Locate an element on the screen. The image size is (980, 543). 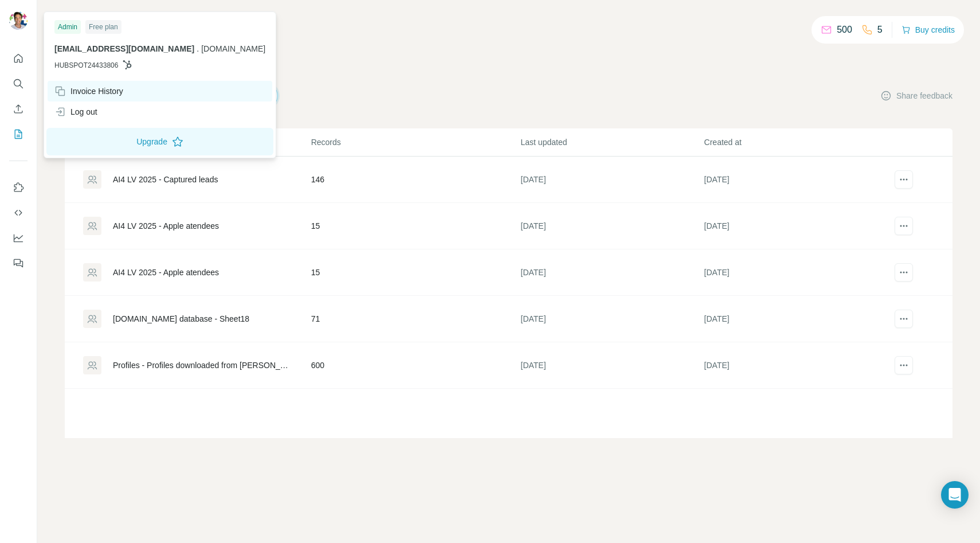
p: Created at is located at coordinates (795, 142).